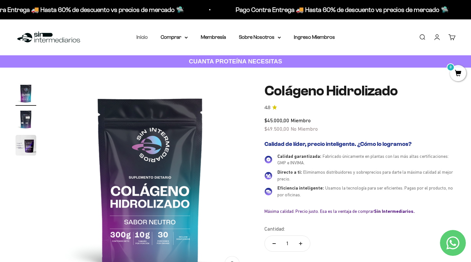 This screenshot has width=471, height=262. What do you see at coordinates (363, 159) in the screenshot?
I see `span: Fabricado únicamente en plantas con las más altas certificaciones: GMP e INVIMA.` at bounding box center [363, 159].